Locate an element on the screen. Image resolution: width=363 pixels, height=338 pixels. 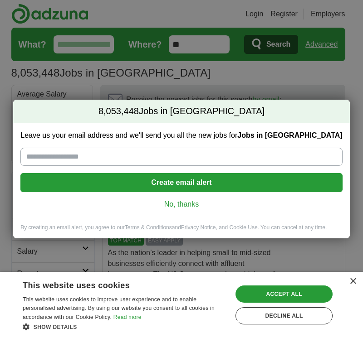
button: Create email alert is located at coordinates (181, 183).